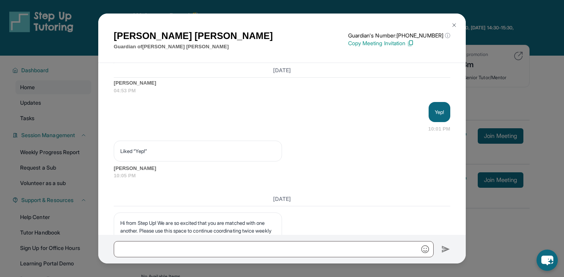  I want to click on p: Hi from Step Up! We are so excited that you are matched with one another. Please use this space t..., so click(198, 235).